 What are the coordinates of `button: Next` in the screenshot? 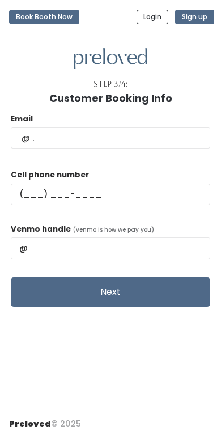 It's located at (110, 292).